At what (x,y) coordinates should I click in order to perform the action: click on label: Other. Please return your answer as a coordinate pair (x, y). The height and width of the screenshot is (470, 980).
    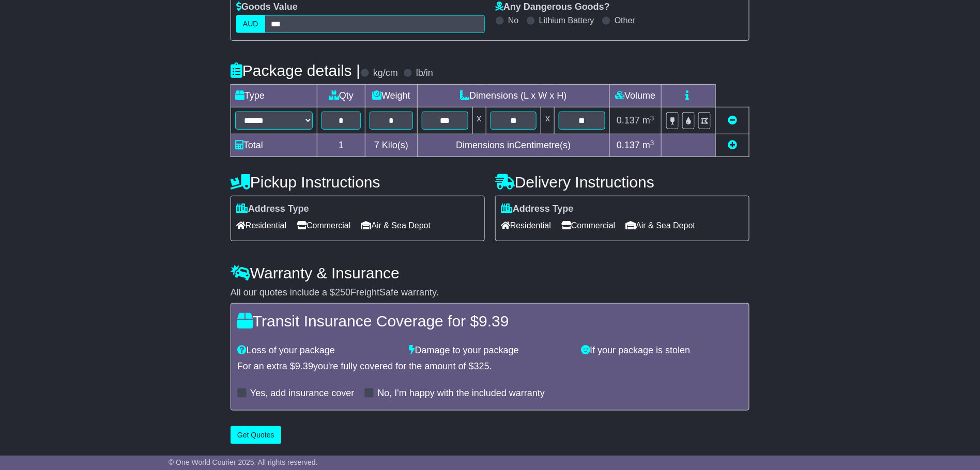
    Looking at the image, I should click on (625, 20).